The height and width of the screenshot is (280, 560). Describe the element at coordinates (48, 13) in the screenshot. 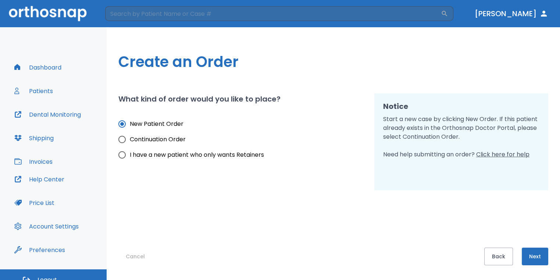

I see `img: Orthosnap` at that location.